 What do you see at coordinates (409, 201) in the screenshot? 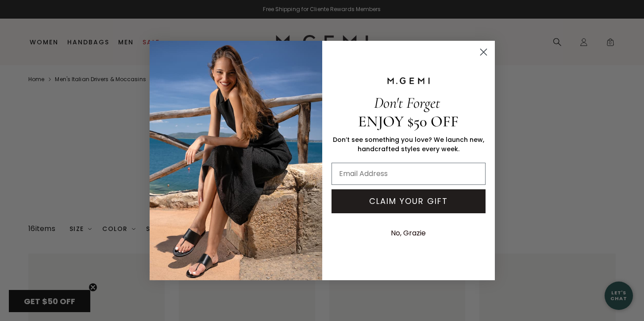
I see `button: CLAIM YOUR GIFT` at bounding box center [409, 201].